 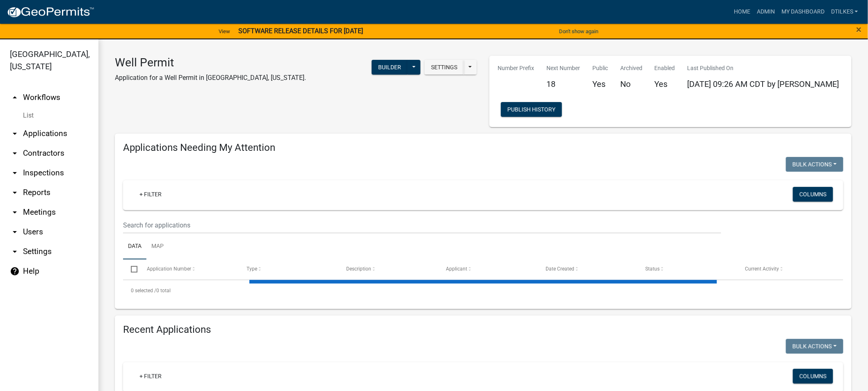 I want to click on span: Date Created, so click(x=560, y=269).